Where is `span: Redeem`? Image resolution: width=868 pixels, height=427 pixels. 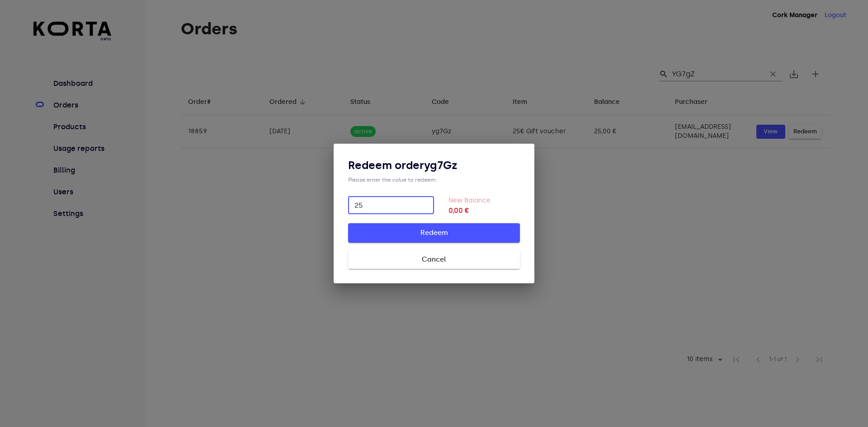
span: Redeem is located at coordinates (434, 233).